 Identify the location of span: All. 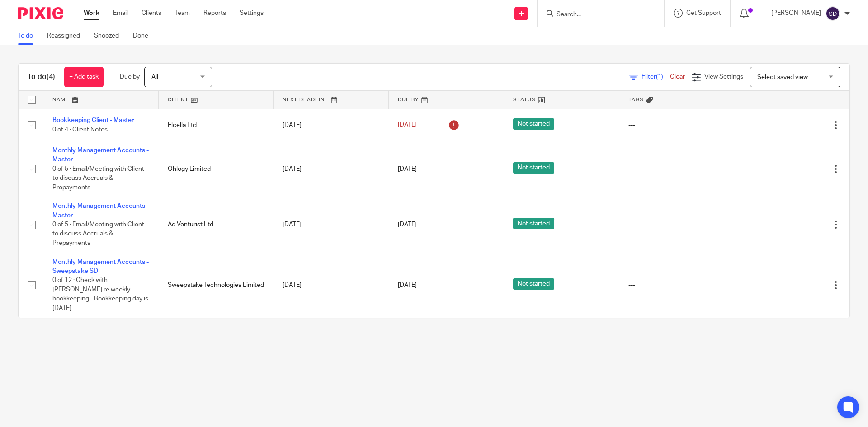
(154, 77).